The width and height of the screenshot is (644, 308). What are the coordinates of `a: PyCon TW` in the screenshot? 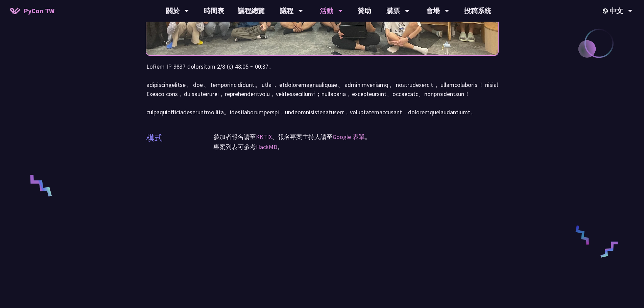 It's located at (32, 11).